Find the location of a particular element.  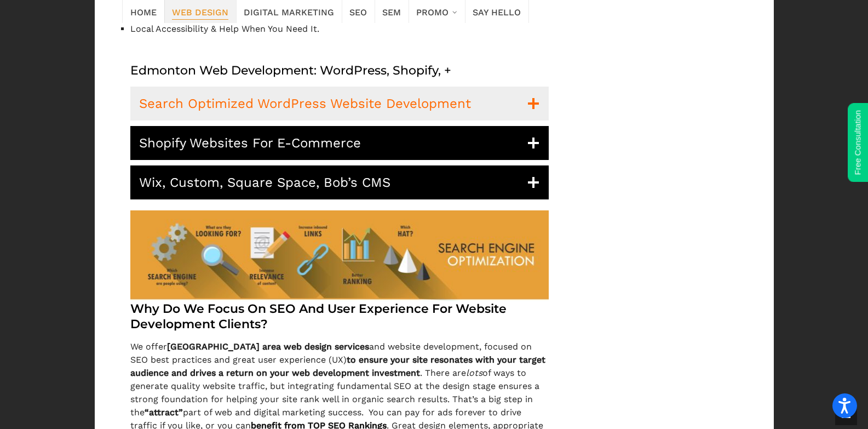

span: Say Hello is located at coordinates (497, 11).